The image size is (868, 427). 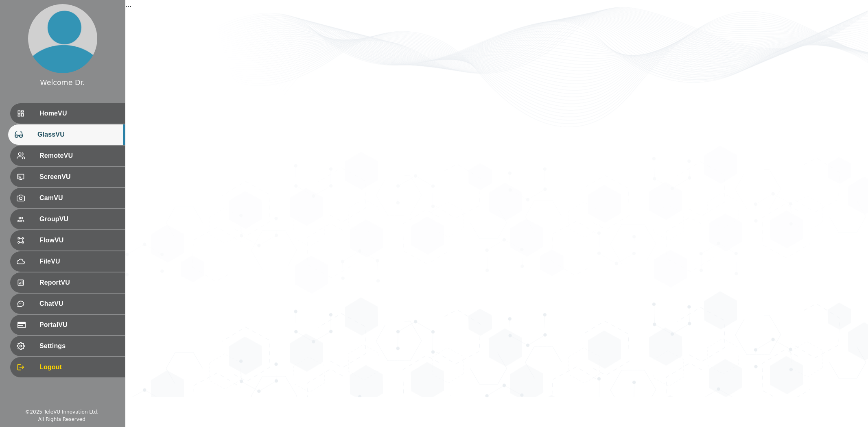 What do you see at coordinates (79, 367) in the screenshot?
I see `span: Logout` at bounding box center [79, 367].